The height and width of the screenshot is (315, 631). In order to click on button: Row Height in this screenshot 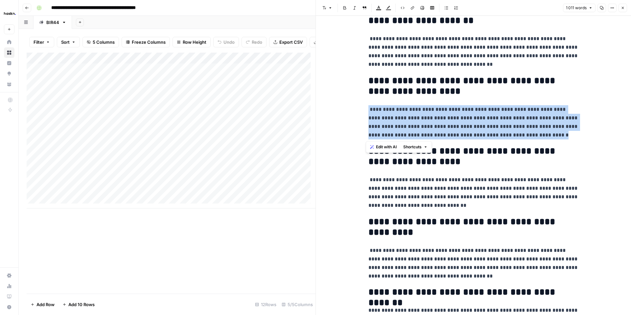, I will do `click(191, 42)`.